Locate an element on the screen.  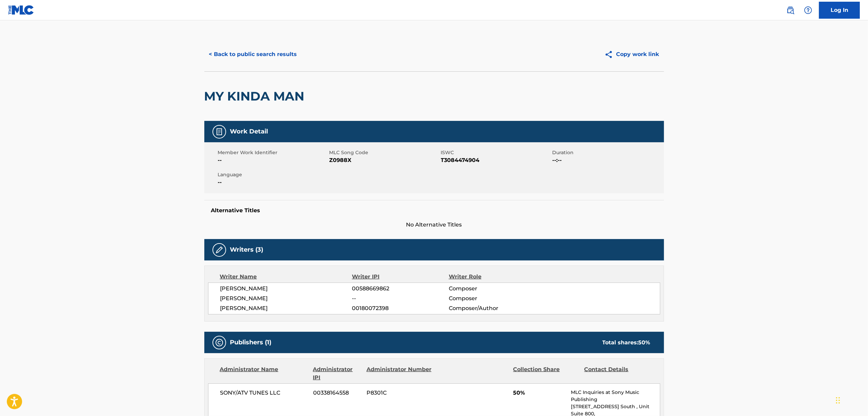
div: Collection Share is located at coordinates (546, 374).